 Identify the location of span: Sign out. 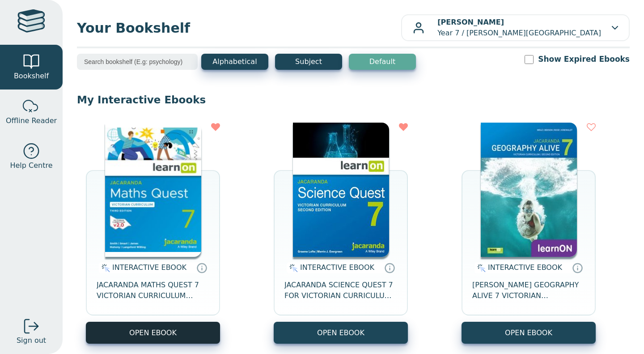
(31, 340).